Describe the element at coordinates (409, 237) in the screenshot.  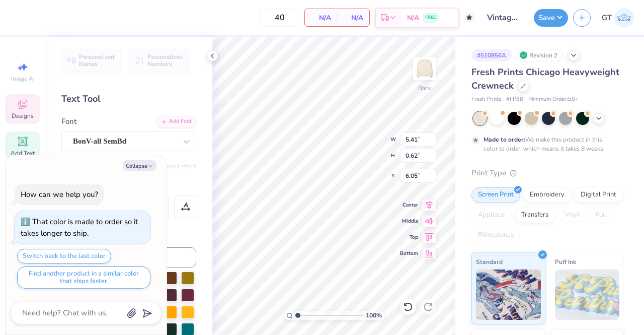
I see `span: Top` at that location.